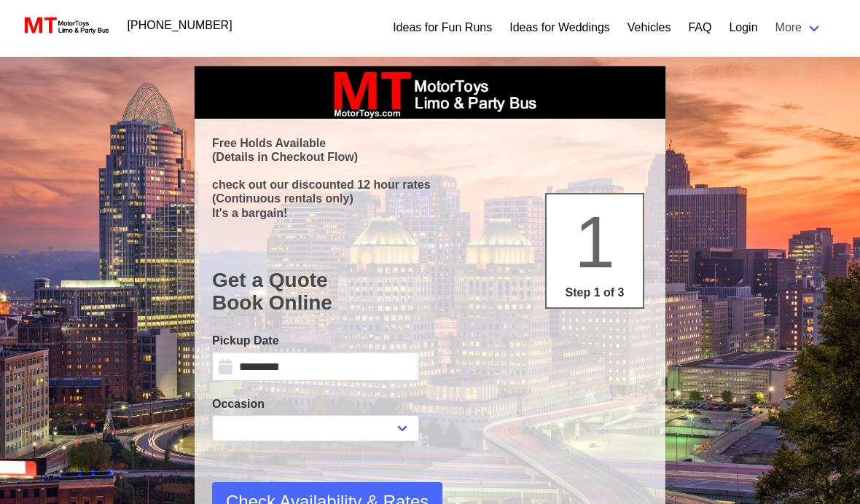 The height and width of the screenshot is (504, 860). I want to click on a: Ideas for Fun Runs, so click(442, 28).